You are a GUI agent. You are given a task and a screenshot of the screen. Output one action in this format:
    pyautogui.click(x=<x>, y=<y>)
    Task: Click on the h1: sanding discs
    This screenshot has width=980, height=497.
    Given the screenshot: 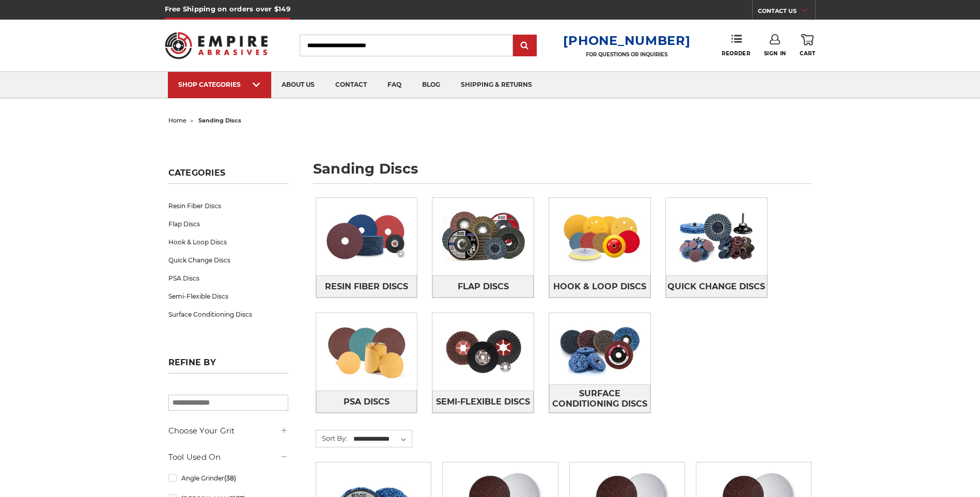 What is the action you would take?
    pyautogui.click(x=562, y=173)
    